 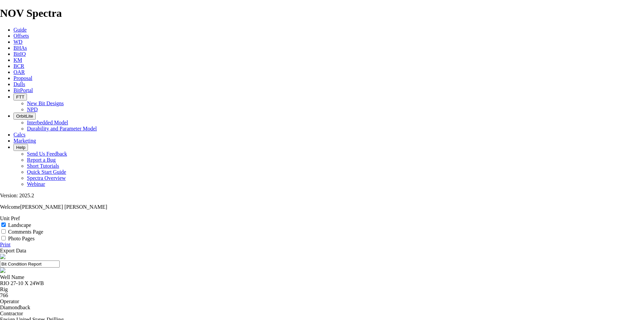 What do you see at coordinates (20, 135) in the screenshot?
I see `a: Calcs` at bounding box center [20, 135].